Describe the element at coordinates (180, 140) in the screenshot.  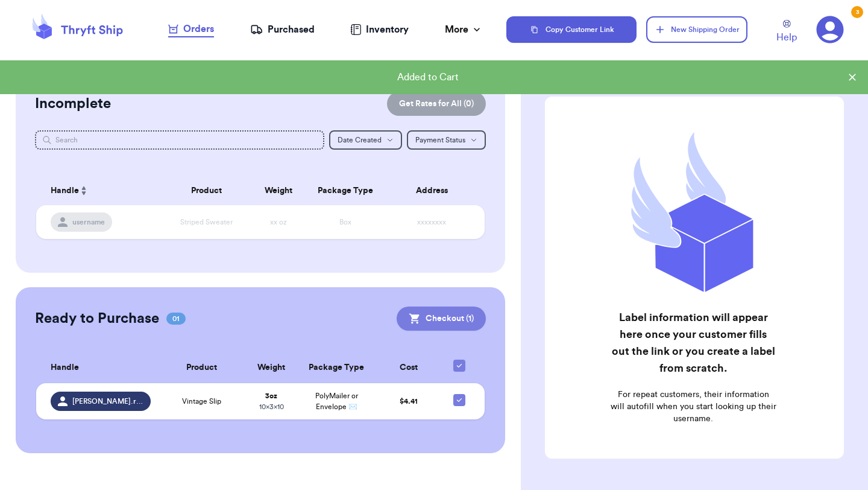
I see `input: Search` at that location.